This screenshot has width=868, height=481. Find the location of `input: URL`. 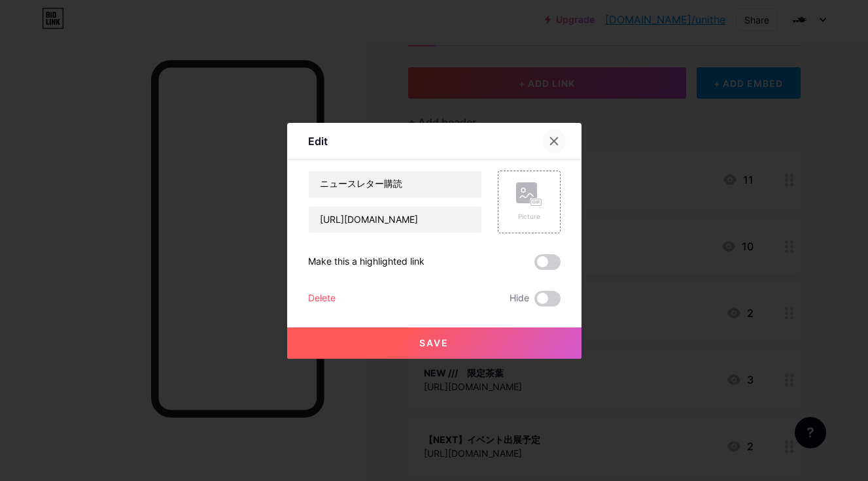

input: URL is located at coordinates (395, 220).